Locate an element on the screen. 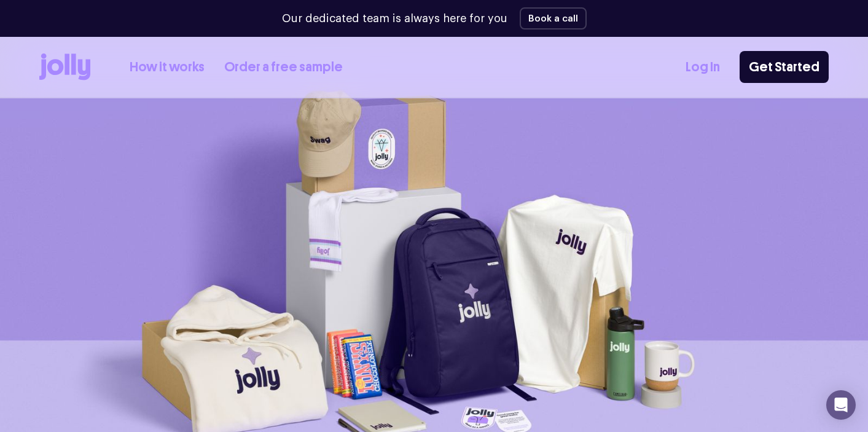 Image resolution: width=868 pixels, height=432 pixels. a: Order a free sample is located at coordinates (283, 67).